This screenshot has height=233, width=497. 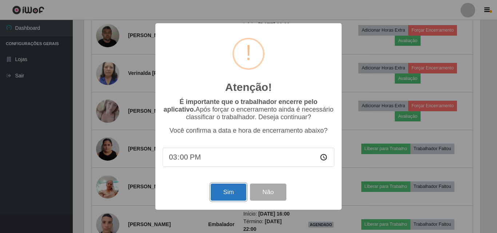 I want to click on button: Sim, so click(x=228, y=192).